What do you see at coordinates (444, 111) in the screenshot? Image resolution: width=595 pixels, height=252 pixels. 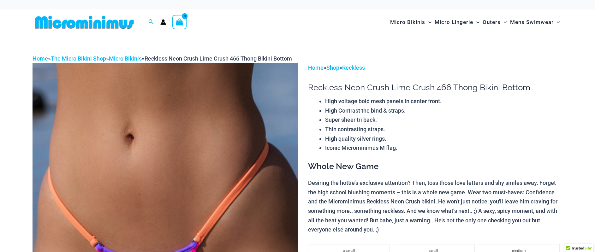 I see `li: High Contrast the bind & straps.` at bounding box center [444, 111].